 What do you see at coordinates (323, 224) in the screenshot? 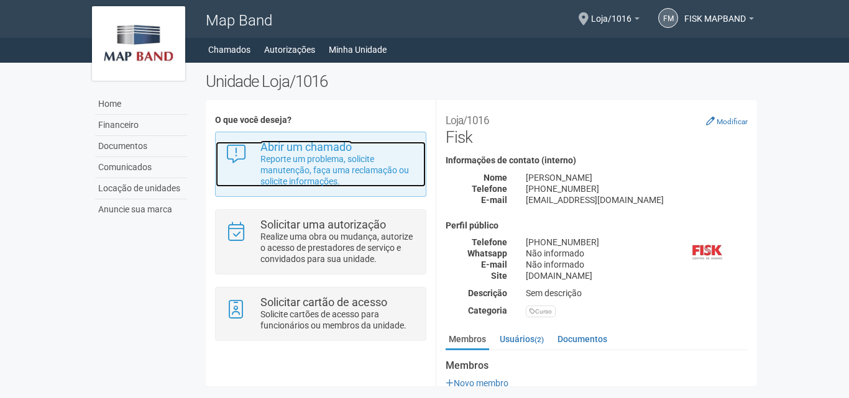
I see `strong: Solicitar uma autorização` at bounding box center [323, 224].